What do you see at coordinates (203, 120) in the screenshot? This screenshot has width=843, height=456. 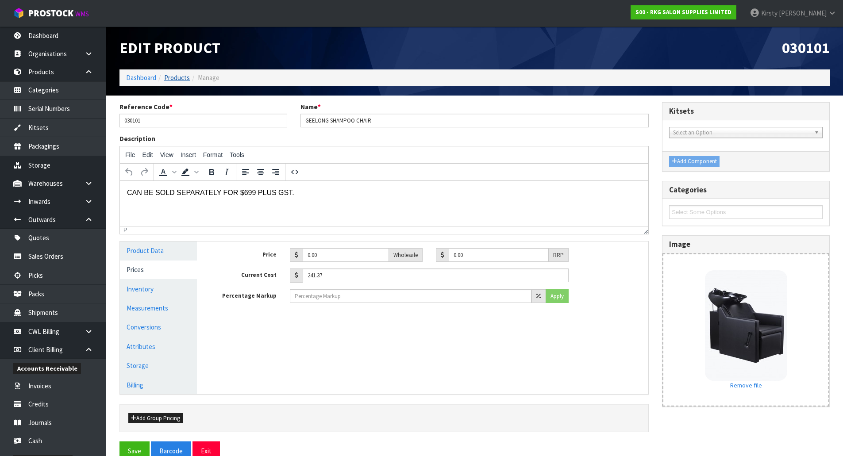 I see `input: Reference Code` at bounding box center [203, 120].